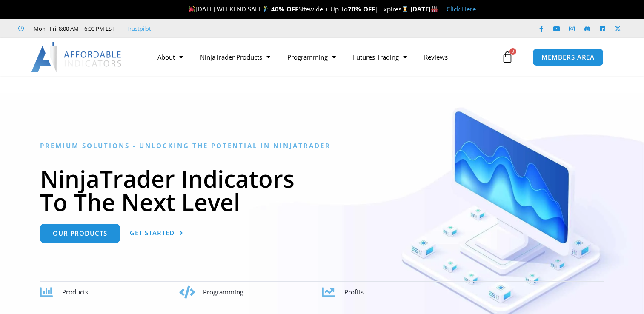 The width and height of the screenshot is (644, 314). I want to click on h1: NinjaTrader Indicators To The Next Level, so click(322, 190).